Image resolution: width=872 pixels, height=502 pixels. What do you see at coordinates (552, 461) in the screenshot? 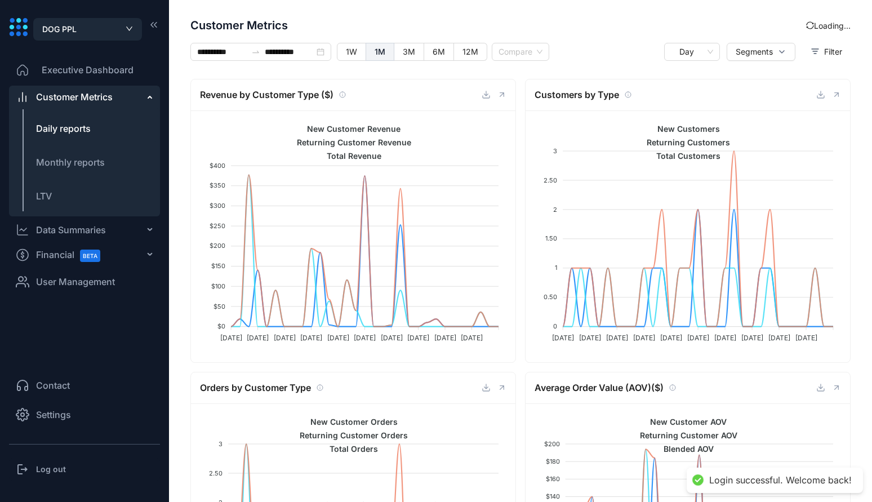
I see `tspan: $180` at bounding box center [552, 461].